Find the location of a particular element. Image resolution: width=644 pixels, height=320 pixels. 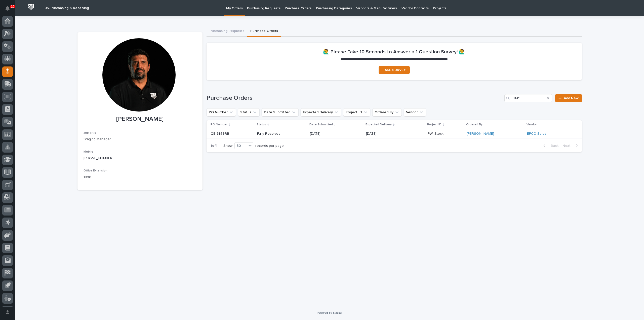

span: Next is located at coordinates (568, 146).